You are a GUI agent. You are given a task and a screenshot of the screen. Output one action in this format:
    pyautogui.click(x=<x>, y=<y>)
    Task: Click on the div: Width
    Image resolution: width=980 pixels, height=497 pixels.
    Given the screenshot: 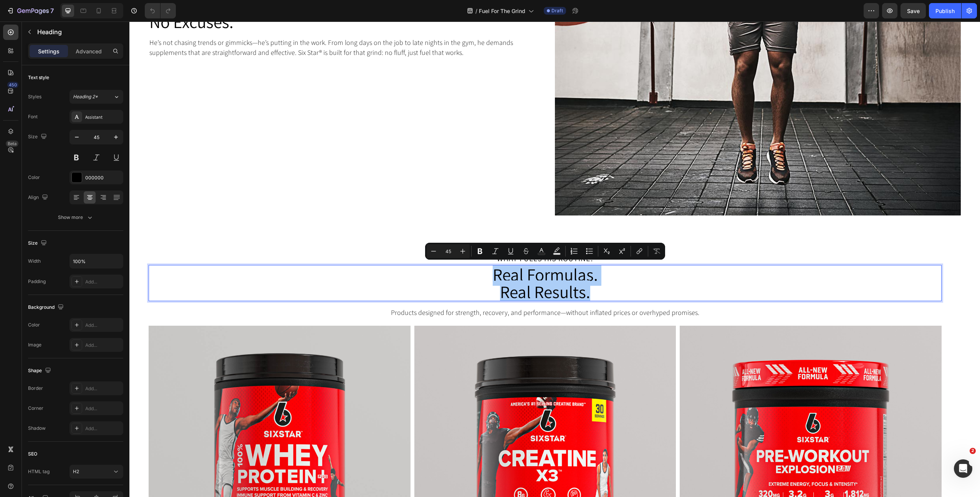 What is the action you would take?
    pyautogui.click(x=34, y=261)
    